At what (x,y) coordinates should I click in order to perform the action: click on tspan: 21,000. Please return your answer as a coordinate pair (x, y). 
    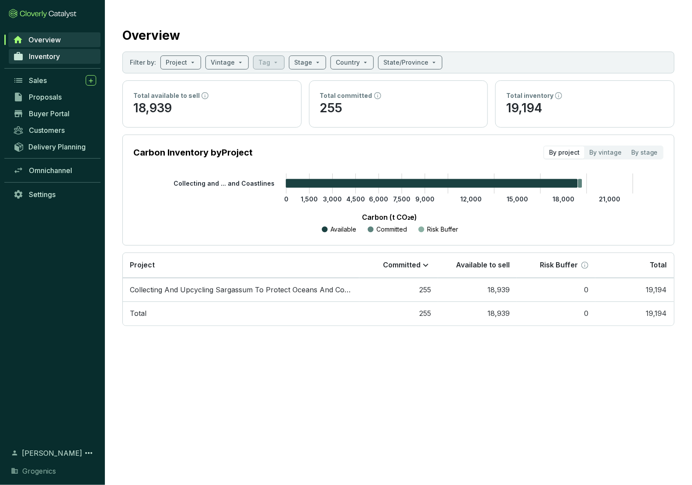
    Looking at the image, I should click on (610, 199).